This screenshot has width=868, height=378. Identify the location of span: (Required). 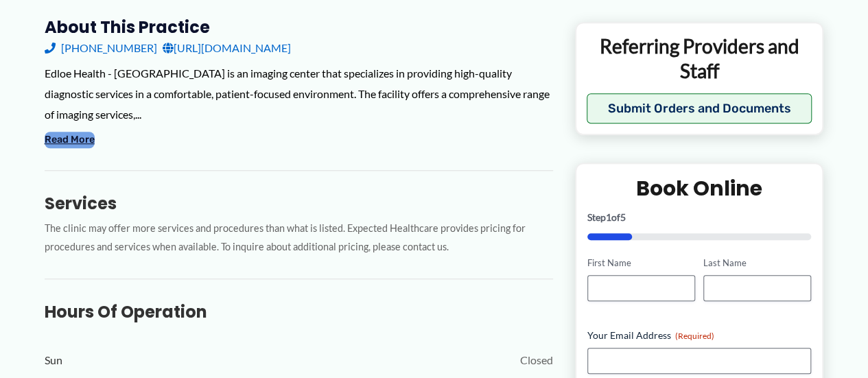
(694, 335).